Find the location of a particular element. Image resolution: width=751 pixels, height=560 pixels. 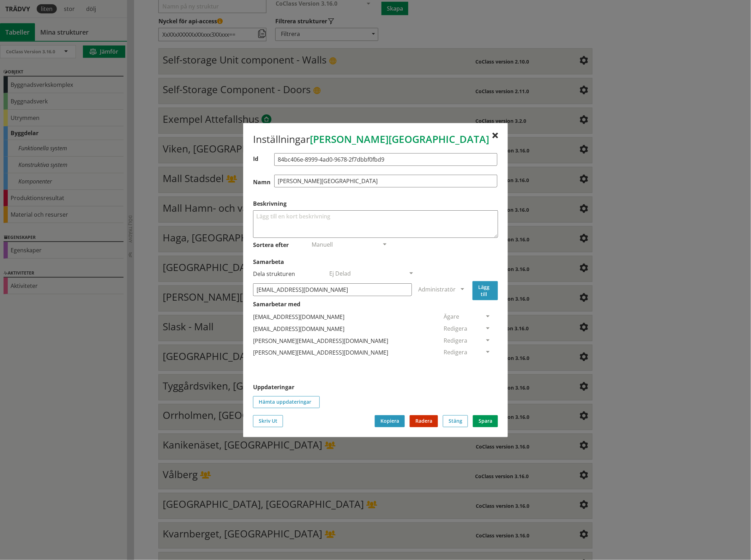

label: Namn is located at coordinates (376, 181).